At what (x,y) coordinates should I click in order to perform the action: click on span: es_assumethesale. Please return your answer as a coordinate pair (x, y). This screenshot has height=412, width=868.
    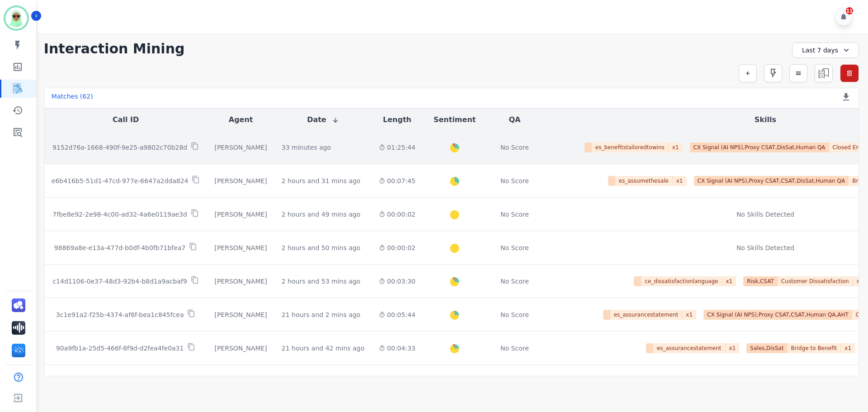
    Looking at the image, I should click on (644, 181).